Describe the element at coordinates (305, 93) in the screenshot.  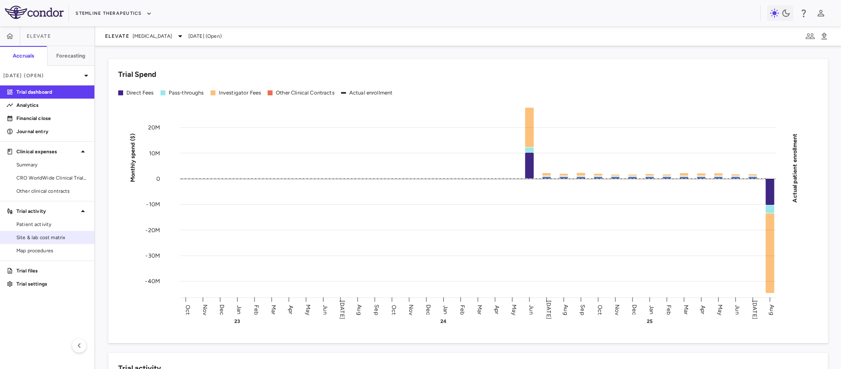
I see `div: Other Clinical Contracts` at that location.